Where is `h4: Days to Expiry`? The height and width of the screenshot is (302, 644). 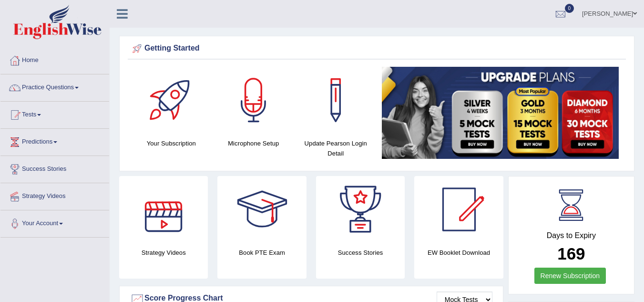
h4: Days to Expiry is located at coordinates (571, 235).